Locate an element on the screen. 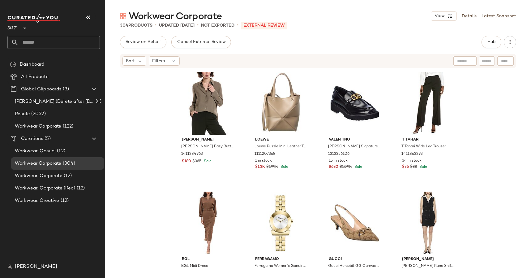 The height and width of the screenshot is (278, 531). span: Gucci is located at coordinates (355, 259).